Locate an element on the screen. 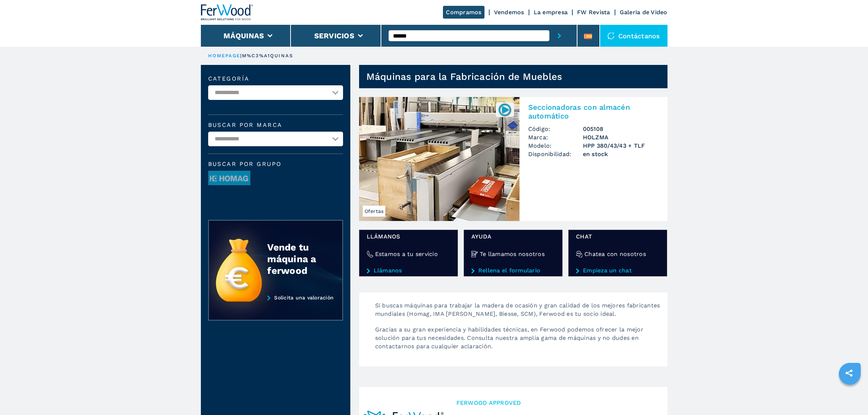  span: Modelo: is located at coordinates (556, 145).